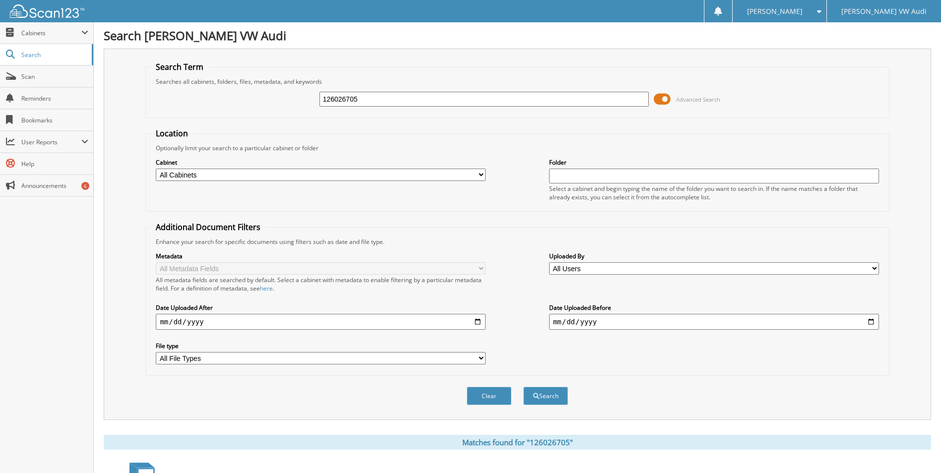 Image resolution: width=941 pixels, height=473 pixels. Describe the element at coordinates (489, 396) in the screenshot. I see `button: Clear` at that location.